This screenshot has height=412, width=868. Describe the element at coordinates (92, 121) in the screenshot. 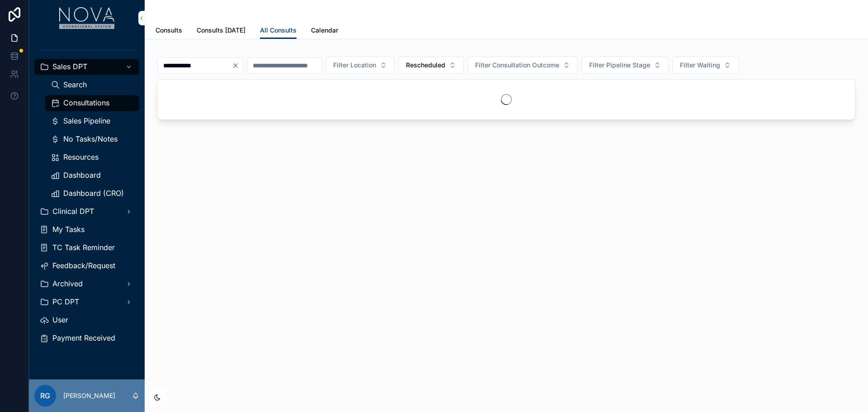

I see `a: Sales Pipeline` at that location.